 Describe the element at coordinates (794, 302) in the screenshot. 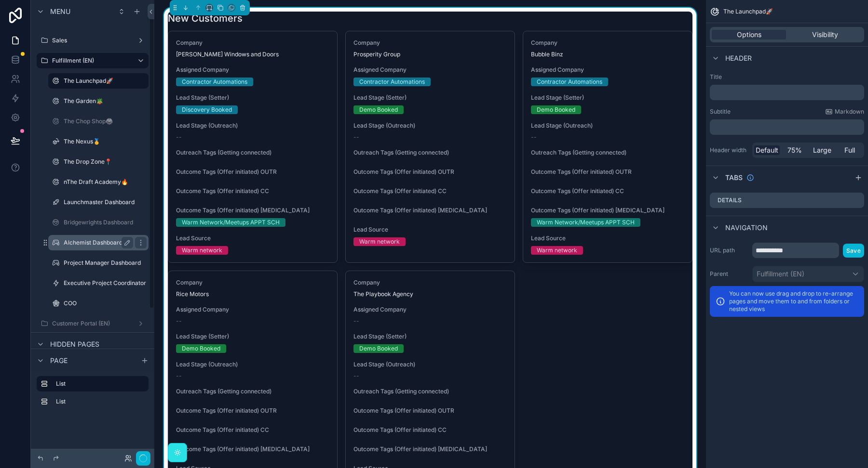

I see `p: You can now use drag and drop to re-arrange pages and move them to and from folders or nested views` at that location.